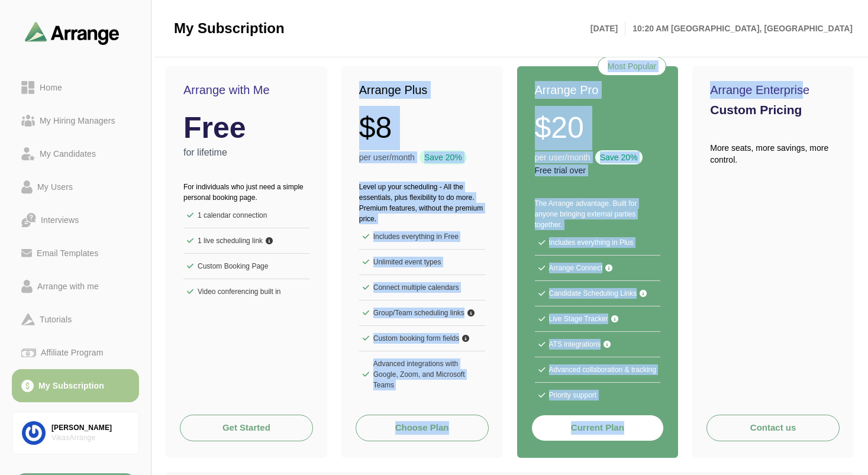 The width and height of the screenshot is (868, 475). What do you see at coordinates (422, 339) in the screenshot?
I see `li: Custom booking form fields` at bounding box center [422, 339].